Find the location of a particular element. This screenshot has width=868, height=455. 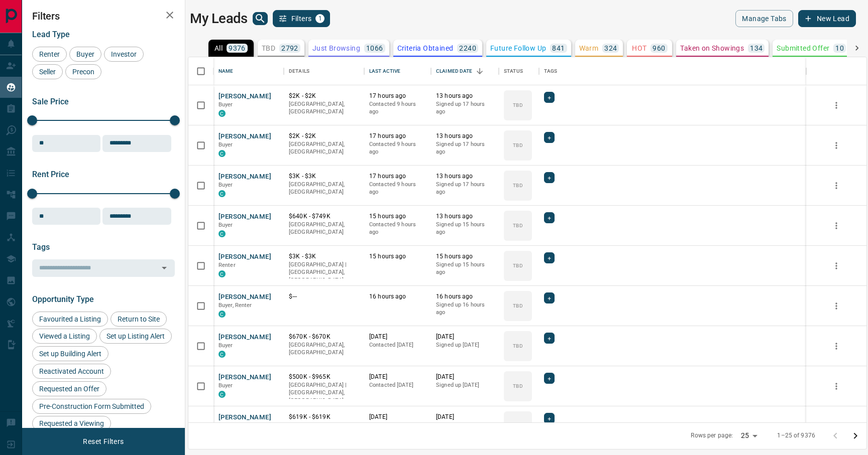

button: Go to next page is located at coordinates (855, 436).